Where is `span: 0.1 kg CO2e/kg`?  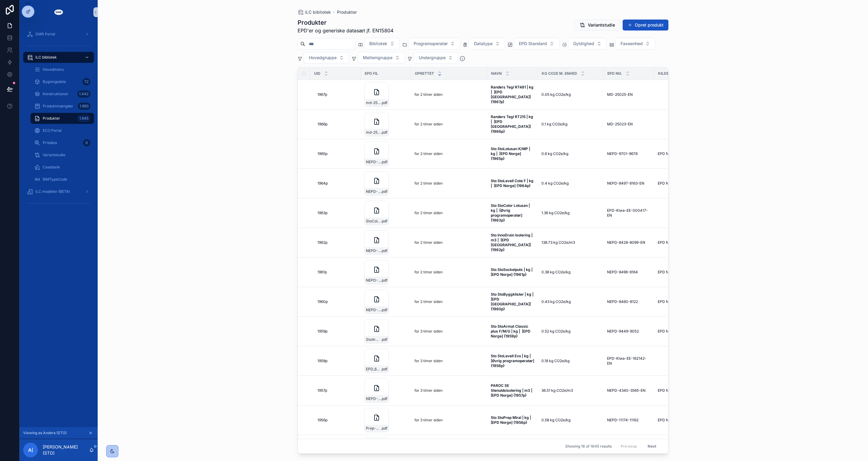
span: 0.1 kg CO2e/kg is located at coordinates (554, 124).